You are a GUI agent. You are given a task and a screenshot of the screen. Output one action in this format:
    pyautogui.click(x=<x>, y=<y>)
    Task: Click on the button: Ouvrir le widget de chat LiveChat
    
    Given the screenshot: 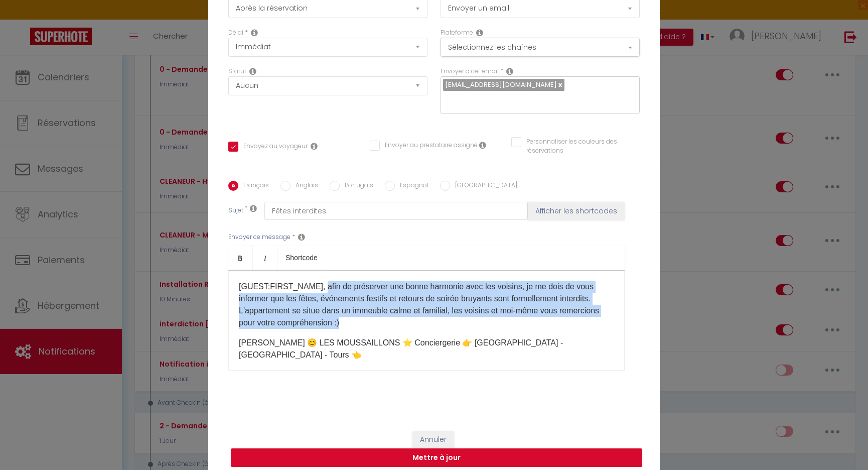 What is the action you would take?
    pyautogui.click(x=23, y=19)
    